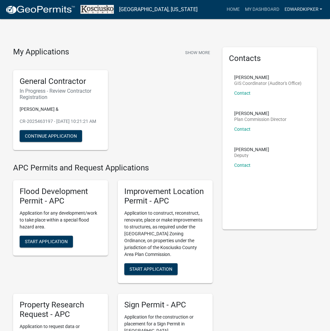 The width and height of the screenshot is (330, 331). What do you see at coordinates (61, 94) in the screenshot?
I see `h6: In Progress - Review Contractor Registration` at bounding box center [61, 94].